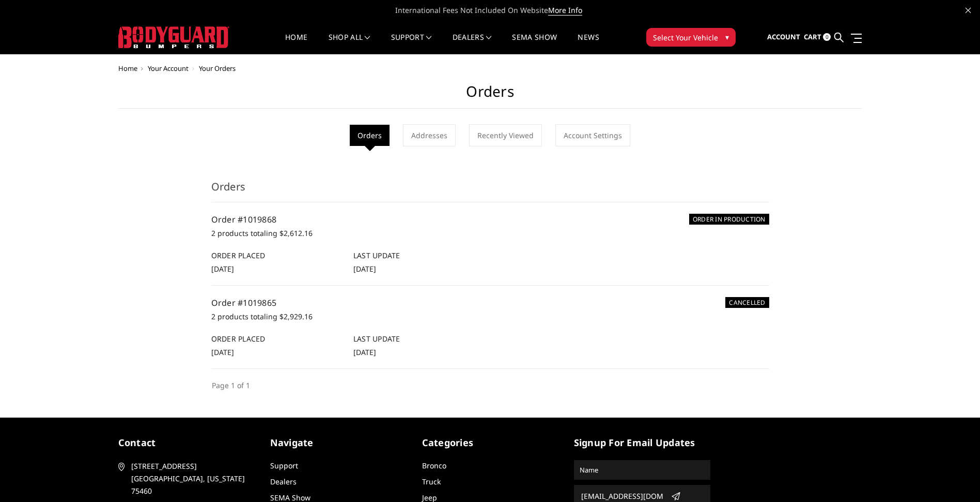 This screenshot has height=502, width=980. I want to click on span: Cart, so click(813, 36).